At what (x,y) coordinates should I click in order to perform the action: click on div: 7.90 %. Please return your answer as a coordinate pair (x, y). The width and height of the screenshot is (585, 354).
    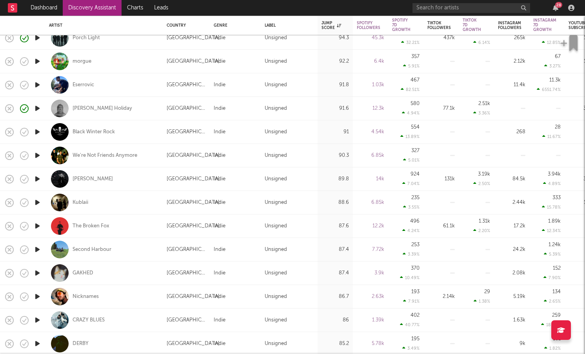
    Looking at the image, I should click on (552, 278).